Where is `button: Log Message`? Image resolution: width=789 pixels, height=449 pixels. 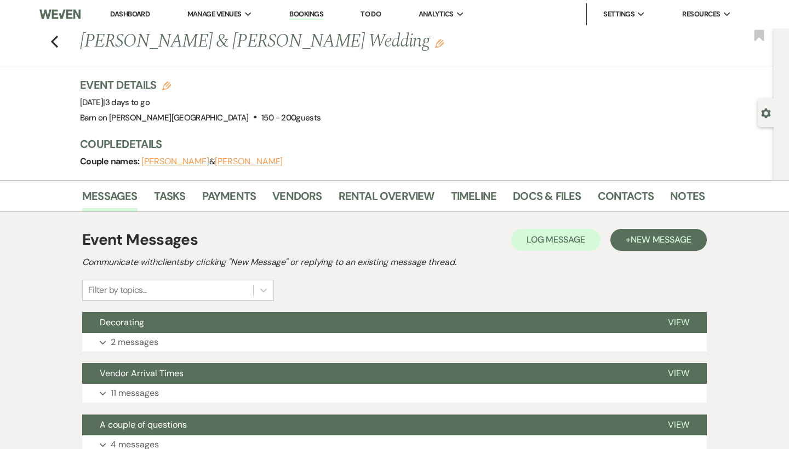 button: Log Message is located at coordinates (555, 240).